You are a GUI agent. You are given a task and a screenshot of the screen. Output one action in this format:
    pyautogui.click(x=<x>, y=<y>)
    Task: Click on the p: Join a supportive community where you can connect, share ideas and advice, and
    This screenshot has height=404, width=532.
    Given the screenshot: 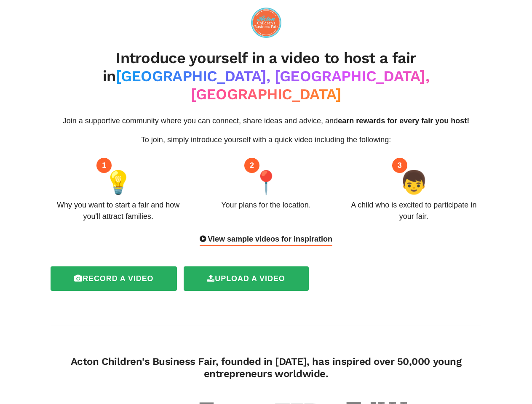 What is the action you would take?
    pyautogui.click(x=266, y=121)
    